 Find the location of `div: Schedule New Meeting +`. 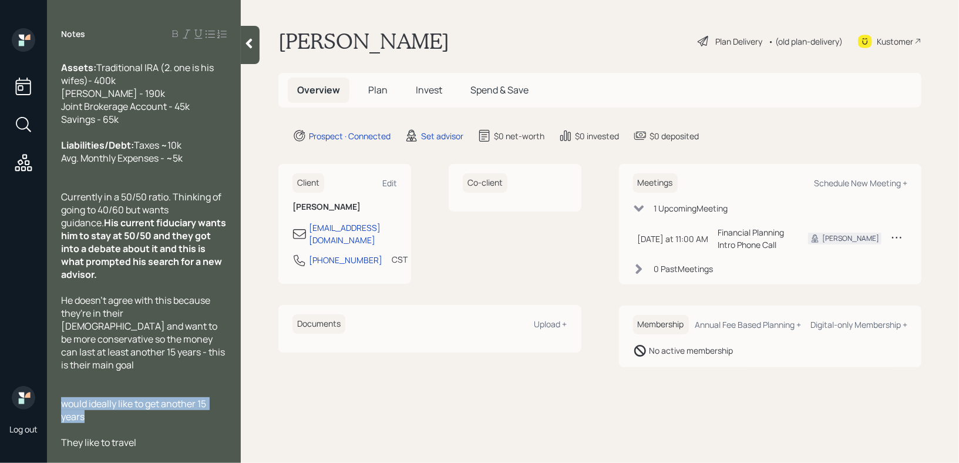

div: Schedule New Meeting + is located at coordinates (860, 183).